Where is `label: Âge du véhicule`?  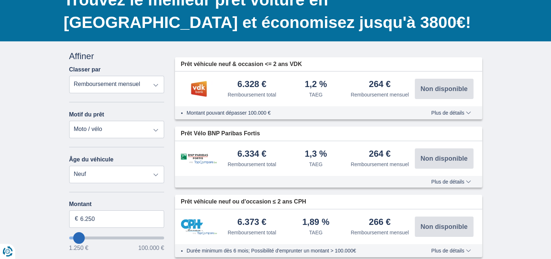 label: Âge du véhicule is located at coordinates (91, 159).